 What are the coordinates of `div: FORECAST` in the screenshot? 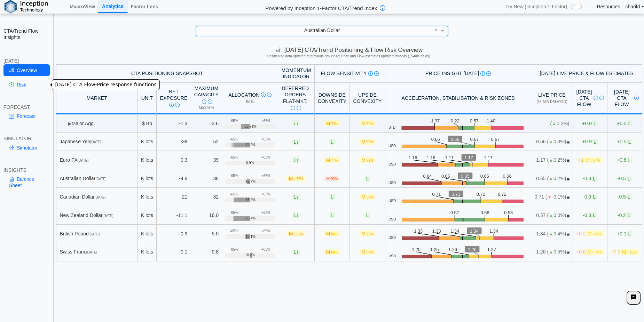 It's located at (27, 107).